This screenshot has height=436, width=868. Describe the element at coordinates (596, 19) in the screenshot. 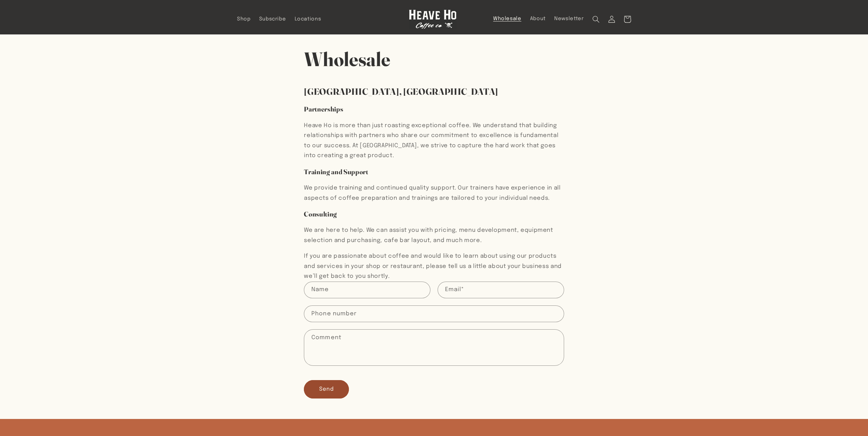

I see `summary: Search` at that location.